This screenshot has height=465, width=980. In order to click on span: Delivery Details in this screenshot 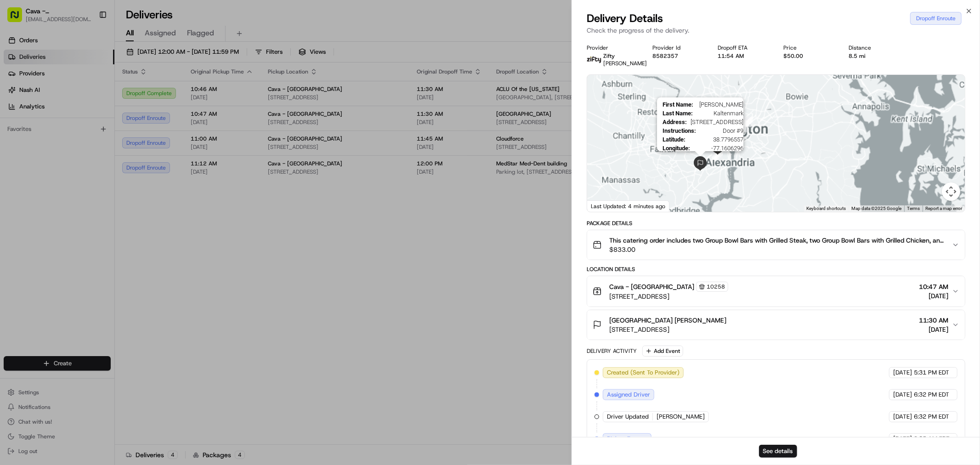, I will do `click(625, 18)`.